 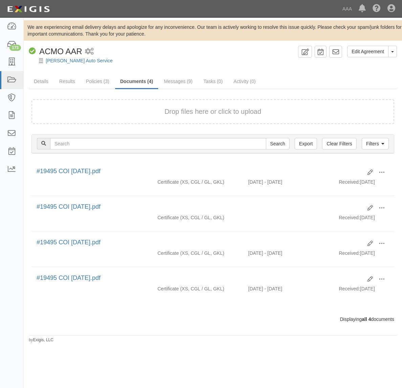 What do you see at coordinates (375, 144) in the screenshot?
I see `a: Filters` at bounding box center [375, 144].